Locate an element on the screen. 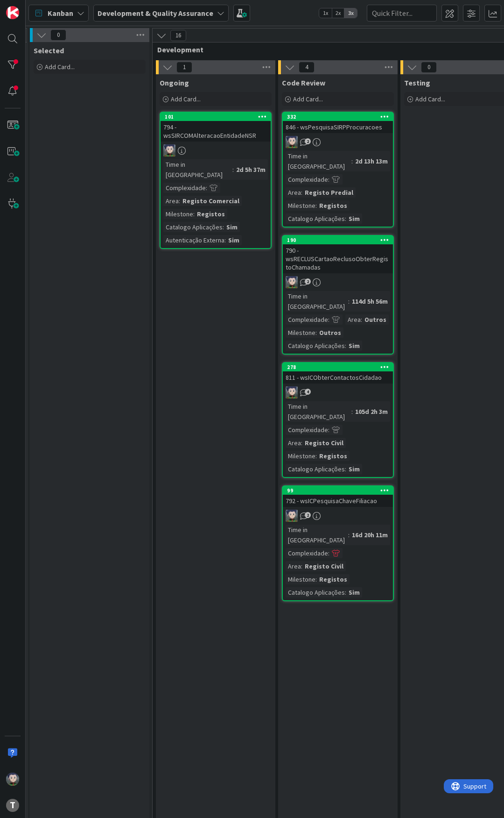 This screenshot has width=504, height=818. div: Outros is located at coordinates (375, 320).